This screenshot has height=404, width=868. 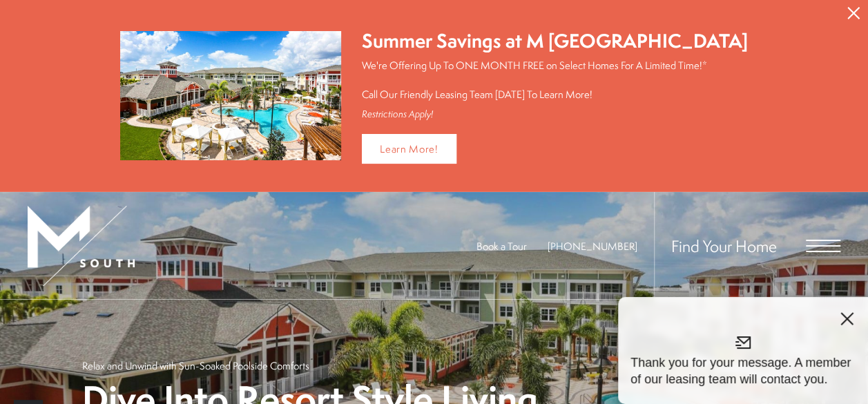 What do you see at coordinates (823, 246) in the screenshot?
I see `button: Open Menu` at bounding box center [823, 246].